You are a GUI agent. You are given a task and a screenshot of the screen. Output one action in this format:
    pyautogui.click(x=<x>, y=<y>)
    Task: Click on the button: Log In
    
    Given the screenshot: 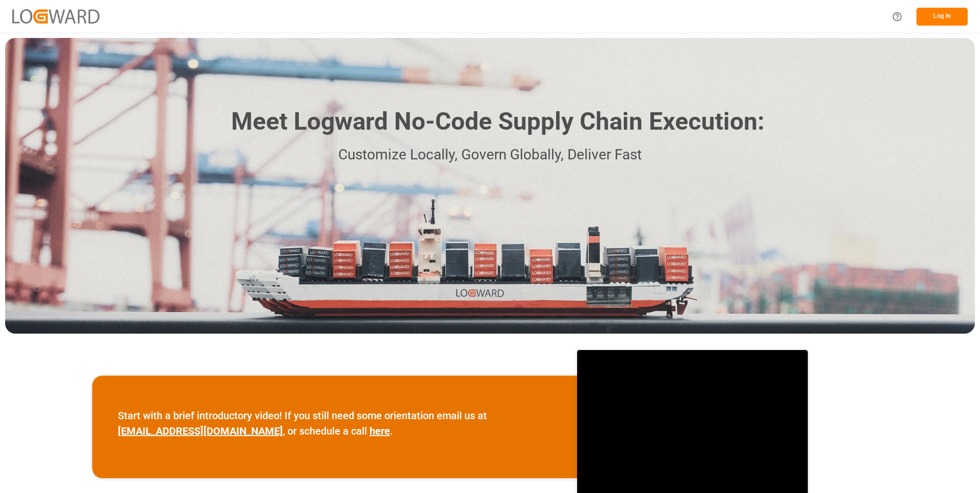 What is the action you would take?
    pyautogui.click(x=942, y=17)
    